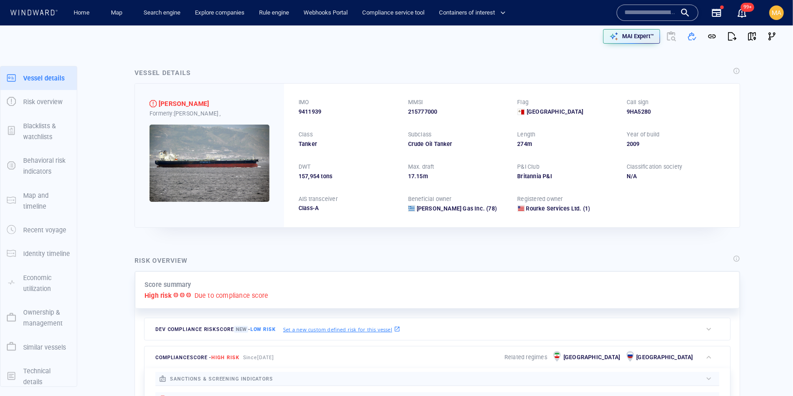 The width and height of the screenshot is (793, 396). I want to click on span: Low risk, so click(263, 329).